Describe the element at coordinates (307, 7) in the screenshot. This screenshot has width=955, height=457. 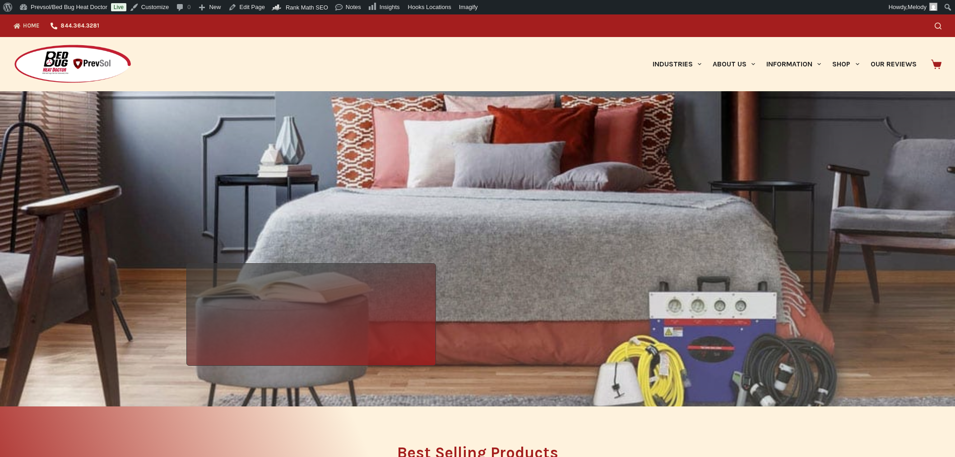
I see `span: Rank Math SEO` at that location.